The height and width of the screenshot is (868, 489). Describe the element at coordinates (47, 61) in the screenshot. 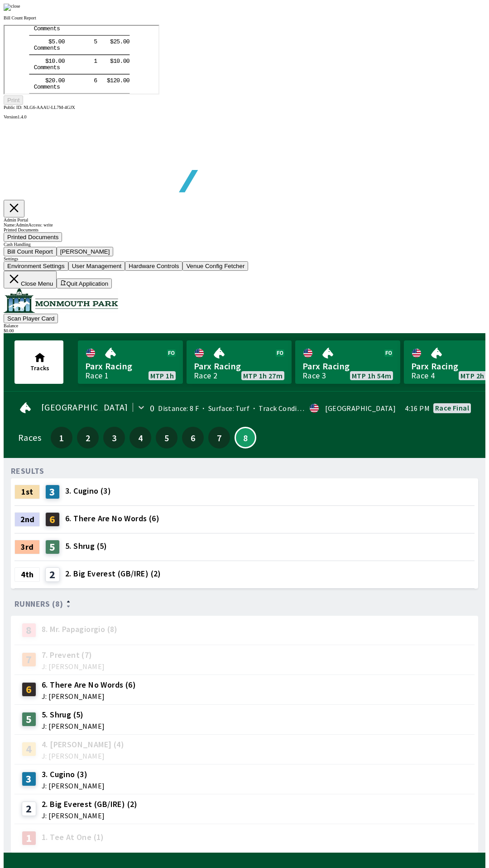

I see `tspan: n` at that location.